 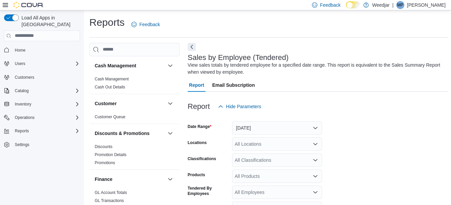 I want to click on a: GL Transactions, so click(x=109, y=201).